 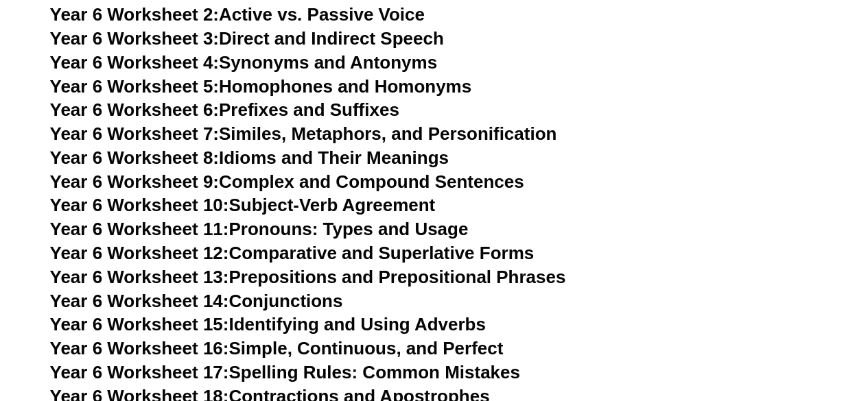 I want to click on a: Year 6 Worksheet 6:Prefixes and Suffixes, so click(x=224, y=110).